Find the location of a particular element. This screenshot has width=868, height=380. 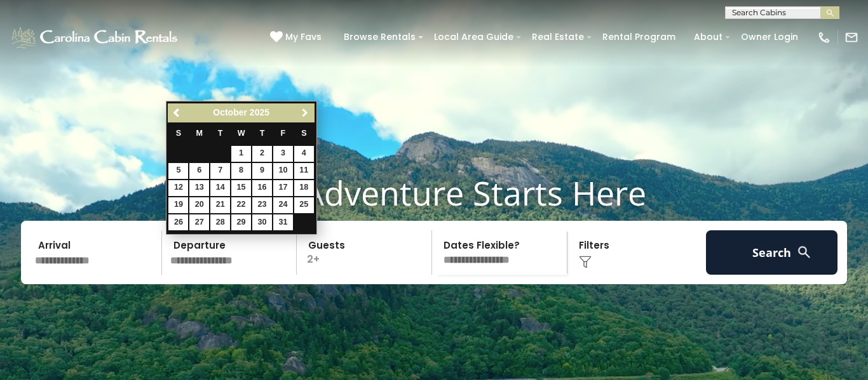

span: Tuesday is located at coordinates (220, 134).